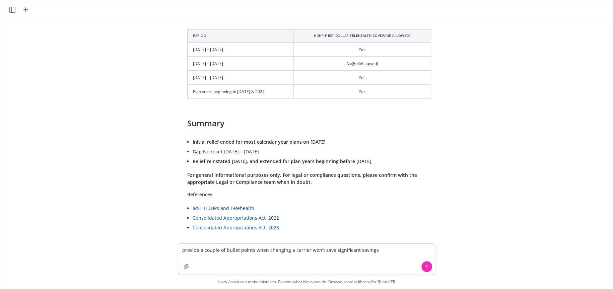  What do you see at coordinates (306, 259) in the screenshot?
I see `textarea: provide a couple of bullet points when changing a carrier won't save significant savings` at bounding box center [306, 259].